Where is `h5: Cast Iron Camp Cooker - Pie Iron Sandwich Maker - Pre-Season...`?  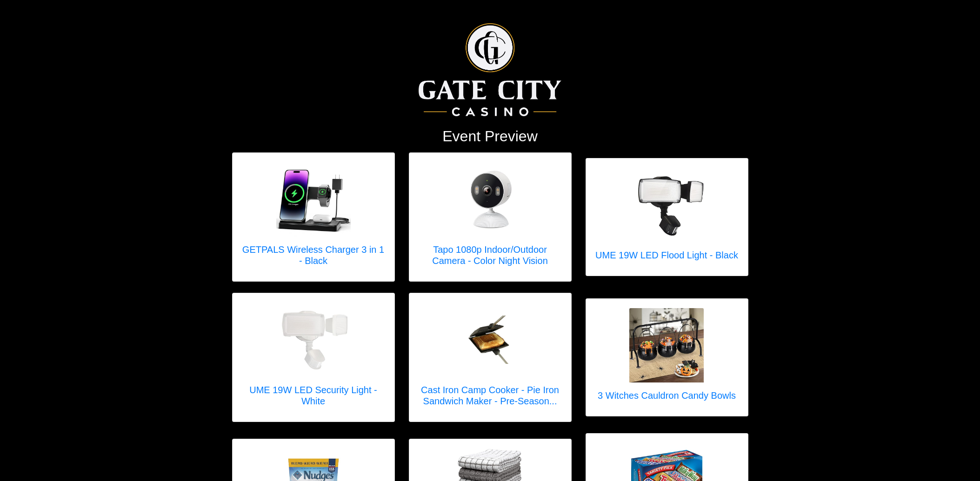
h5: Cast Iron Camp Cooker - Pie Iron Sandwich Maker - Pre-Season... is located at coordinates (490, 395).